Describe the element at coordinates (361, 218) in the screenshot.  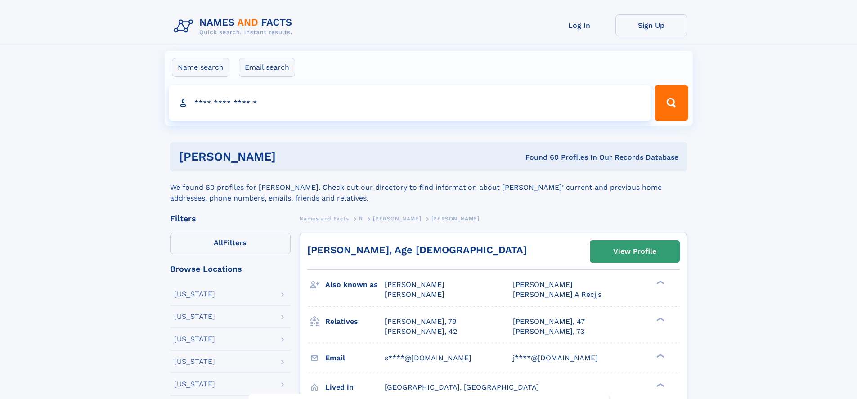
I see `a: R` at that location.